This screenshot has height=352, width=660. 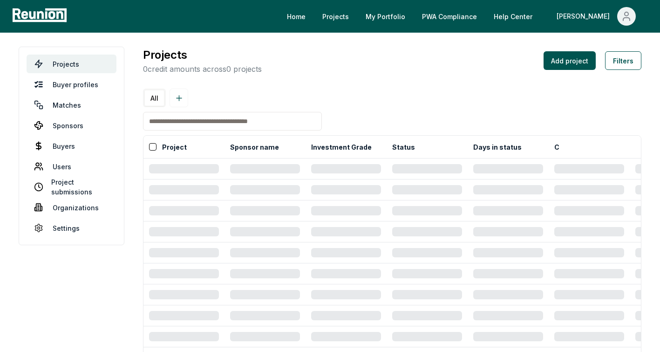 I want to click on button: All, so click(x=154, y=98).